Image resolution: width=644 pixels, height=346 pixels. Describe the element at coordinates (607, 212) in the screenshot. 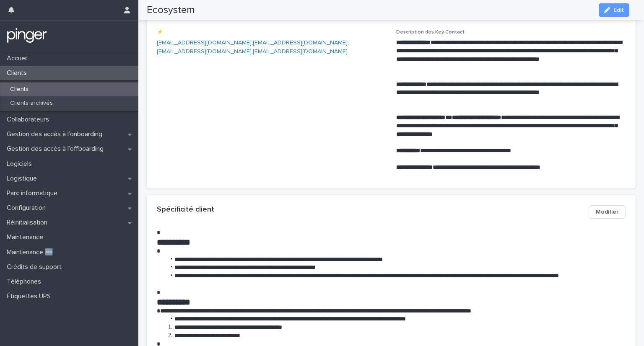

I see `span: Modifier` at that location.